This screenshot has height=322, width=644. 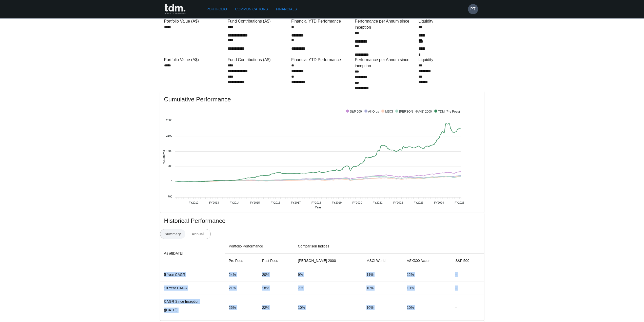 What do you see at coordinates (383, 274) in the screenshot?
I see `td: 11%` at bounding box center [383, 274].